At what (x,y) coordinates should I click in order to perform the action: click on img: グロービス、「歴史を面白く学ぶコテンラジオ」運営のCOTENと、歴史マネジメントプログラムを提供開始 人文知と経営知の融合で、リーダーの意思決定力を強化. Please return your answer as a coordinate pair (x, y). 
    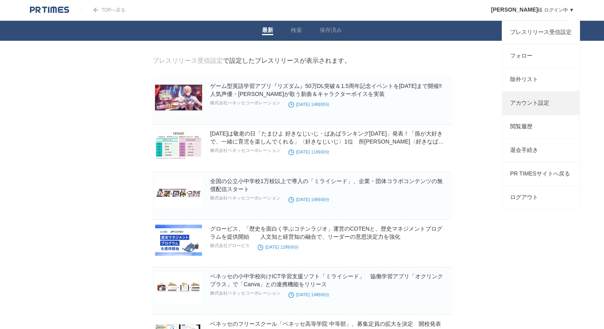
    Looking at the image, I should click on (179, 240).